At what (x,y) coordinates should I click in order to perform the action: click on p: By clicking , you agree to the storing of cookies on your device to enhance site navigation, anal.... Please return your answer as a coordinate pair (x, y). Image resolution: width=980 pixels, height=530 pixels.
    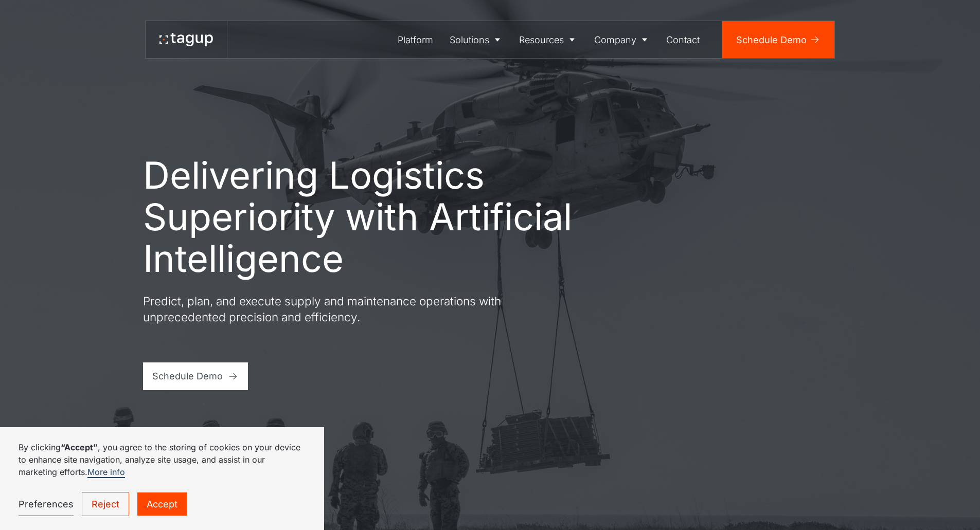
    Looking at the image, I should click on (162, 460).